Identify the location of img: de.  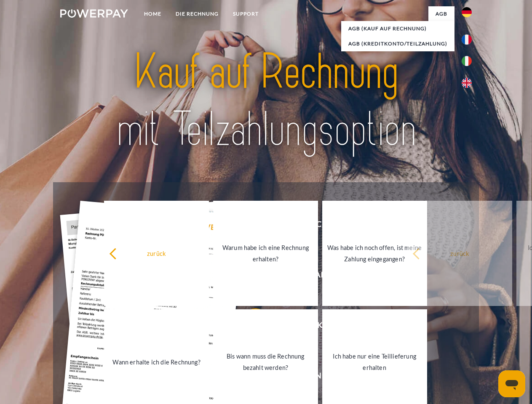
(466, 12).